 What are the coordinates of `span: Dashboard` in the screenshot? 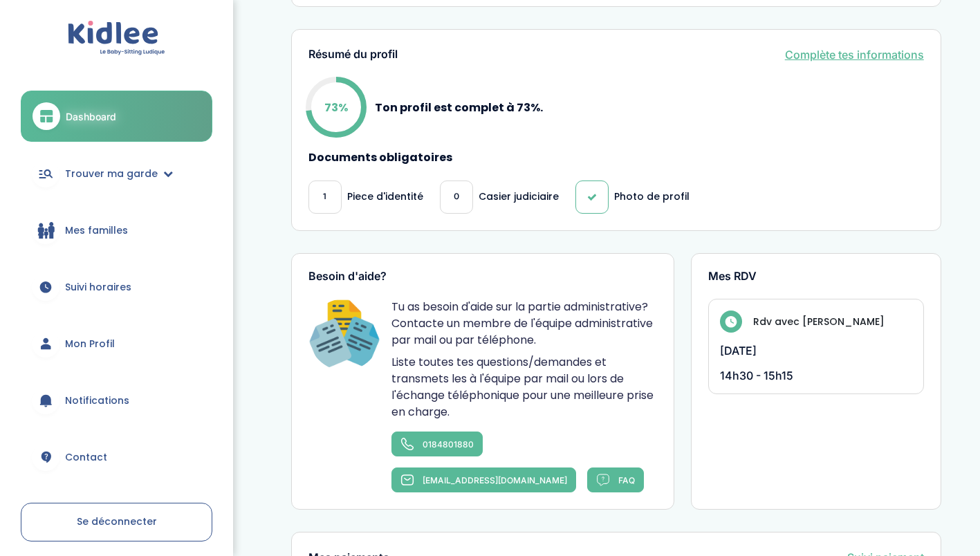 It's located at (91, 116).